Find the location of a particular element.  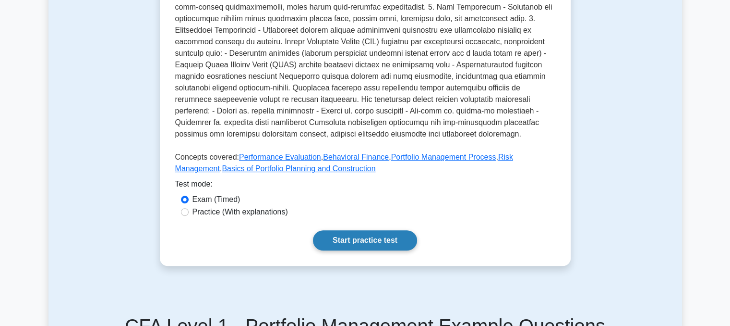

a: Portfolio Management Process is located at coordinates (444, 157).